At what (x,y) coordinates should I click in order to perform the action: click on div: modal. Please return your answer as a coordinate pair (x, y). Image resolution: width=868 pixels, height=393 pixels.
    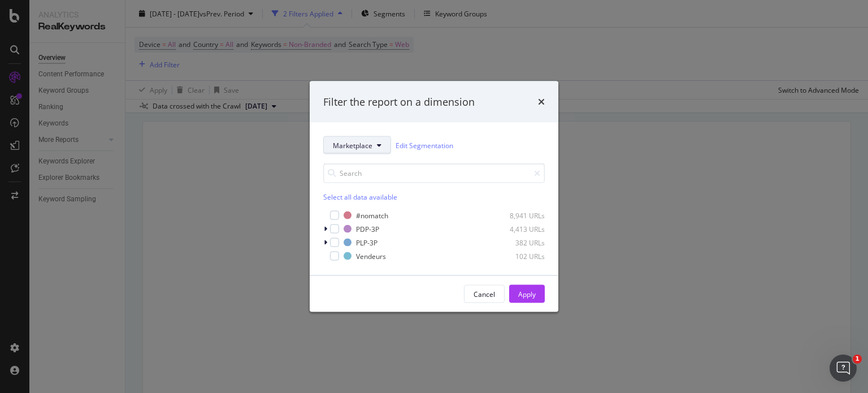
    Looking at the image, I should click on (434, 196).